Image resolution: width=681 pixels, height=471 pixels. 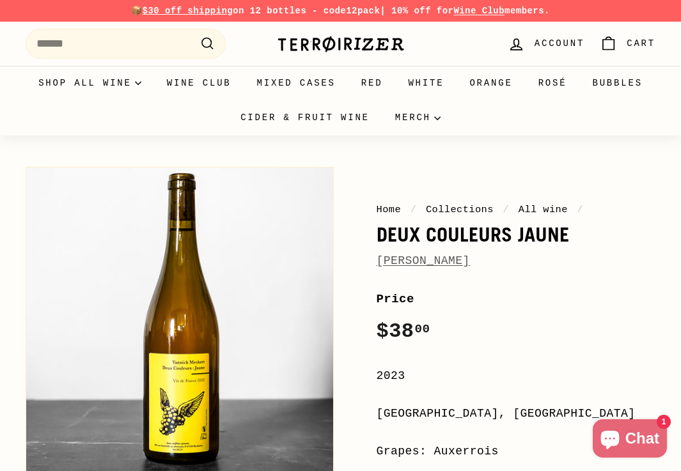 What do you see at coordinates (630, 440) in the screenshot?
I see `inbox-online-store-chat: Shopify online store chat` at bounding box center [630, 440].